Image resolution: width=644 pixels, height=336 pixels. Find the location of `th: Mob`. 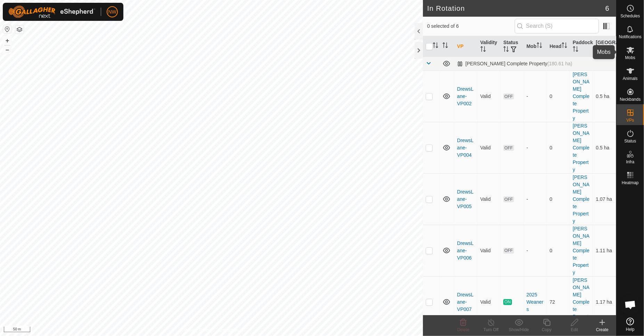

th: Mob is located at coordinates (536, 47).